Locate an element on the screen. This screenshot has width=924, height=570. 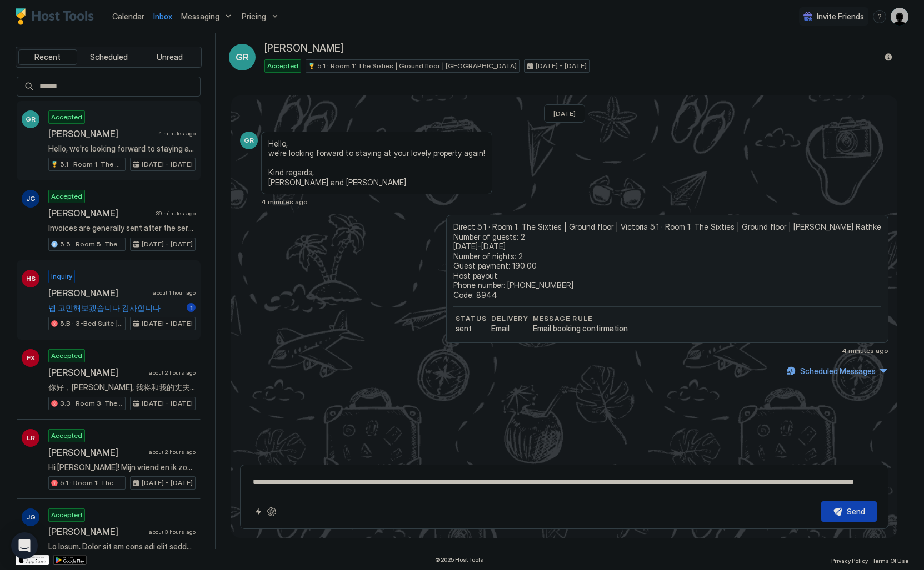
span: Unread is located at coordinates (169, 57).